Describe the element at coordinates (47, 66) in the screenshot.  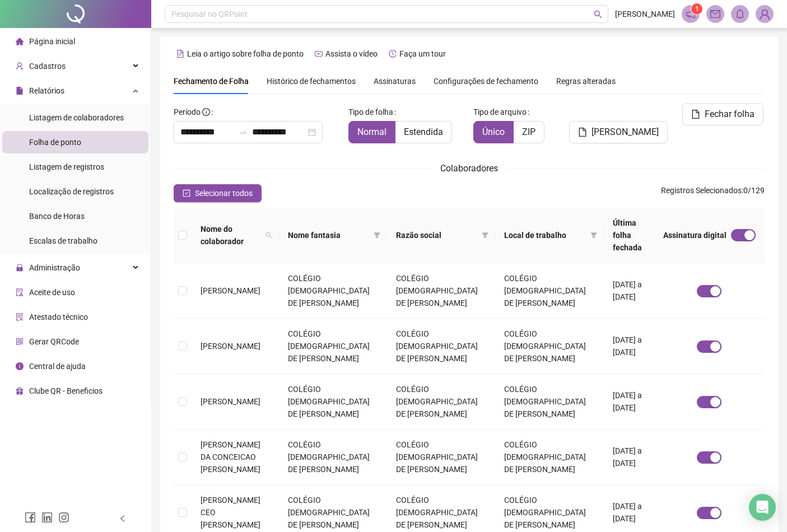
I see `span: Cadastros` at that location.